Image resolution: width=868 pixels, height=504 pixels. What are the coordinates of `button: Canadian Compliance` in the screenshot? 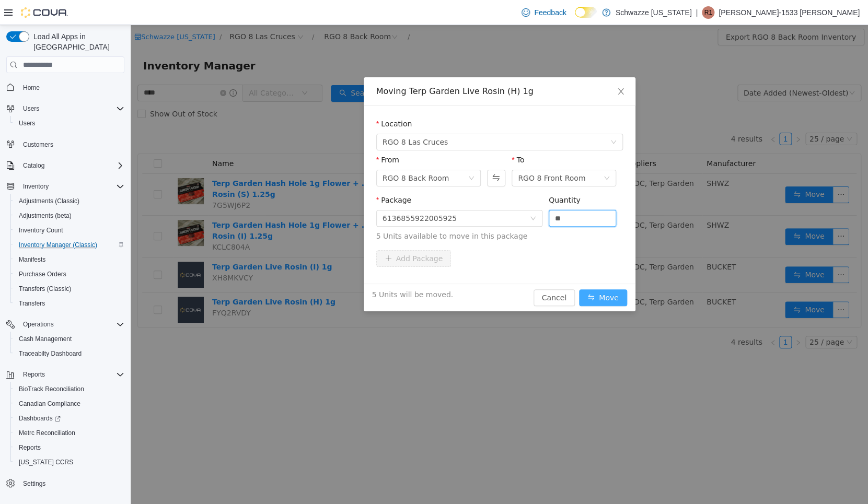 It's located at (70, 404).